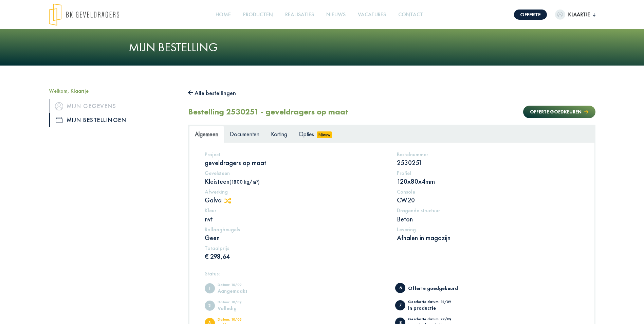 The width and height of the screenshot is (644, 324). What do you see at coordinates (268, 112) in the screenshot?
I see `h2: Bestelling 2530251 - geveldragers op maat` at bounding box center [268, 112].